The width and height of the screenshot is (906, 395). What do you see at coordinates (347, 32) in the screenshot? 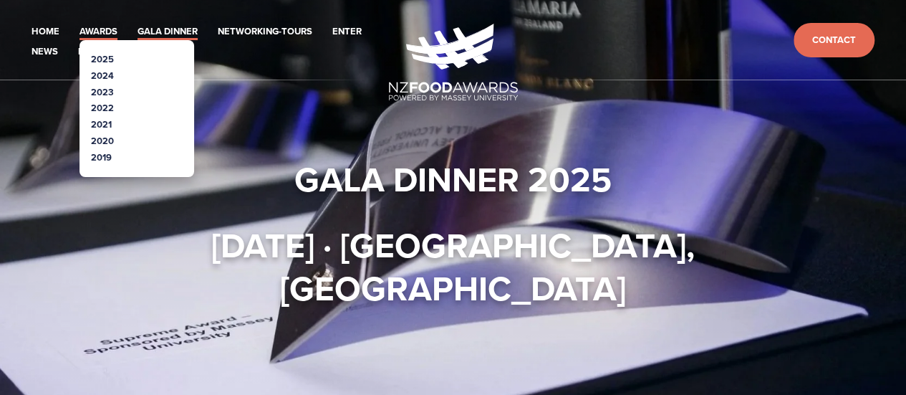
I see `a: Enter` at bounding box center [347, 32].